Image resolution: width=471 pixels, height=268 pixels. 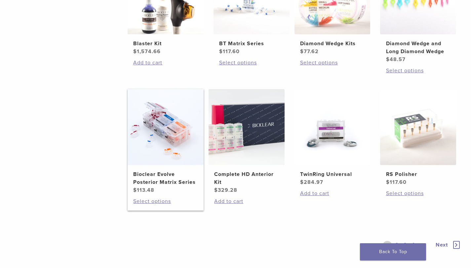 I want to click on a: Complete HD Anterior KitComplete HD Anterior Kit $329.28, so click(x=247, y=142).